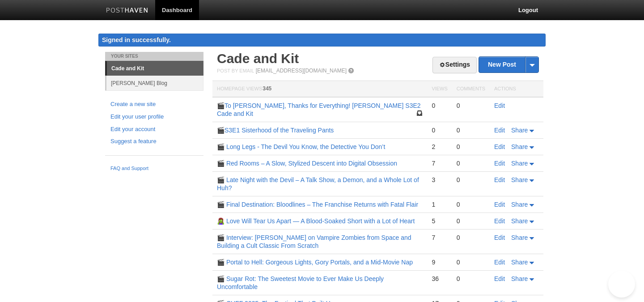  What do you see at coordinates (154, 117) in the screenshot?
I see `a: Edit your user profile` at bounding box center [154, 117].